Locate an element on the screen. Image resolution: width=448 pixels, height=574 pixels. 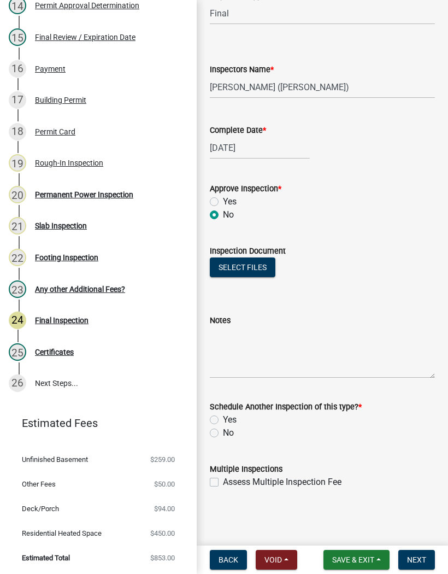
span: $50.00 is located at coordinates (164, 484).